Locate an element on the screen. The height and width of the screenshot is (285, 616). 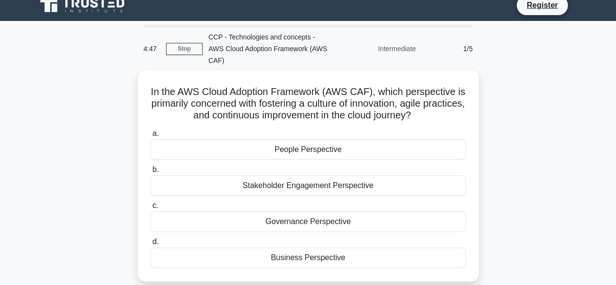
div: Business Perspective is located at coordinates (308, 258).